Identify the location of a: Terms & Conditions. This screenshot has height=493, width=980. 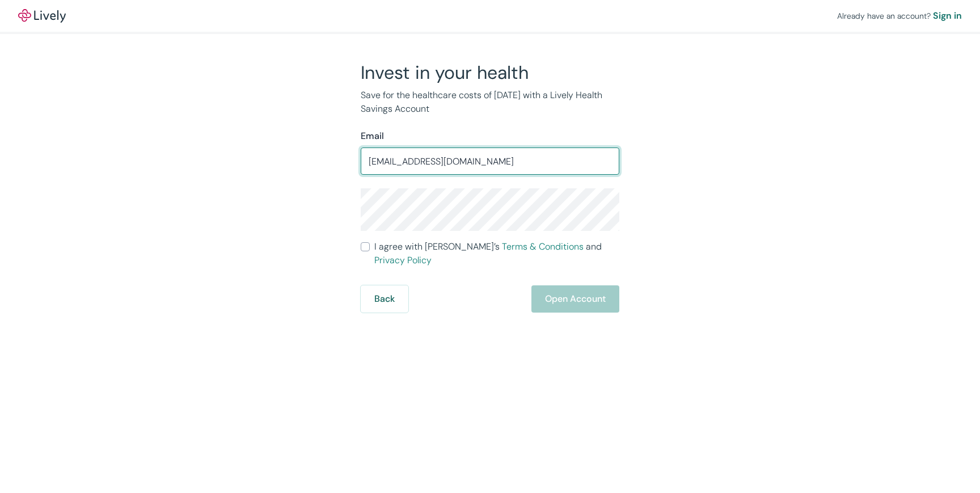
(543, 246).